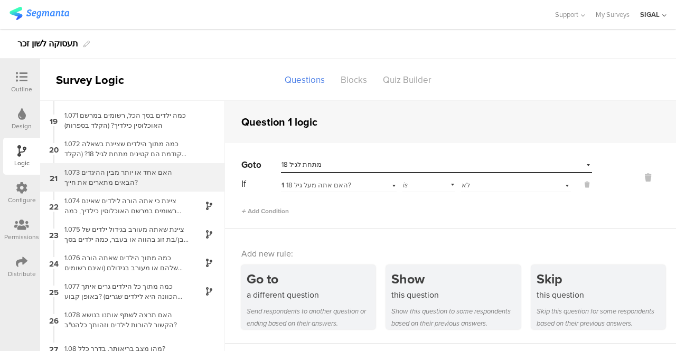  I want to click on div: Configure, so click(22, 200).